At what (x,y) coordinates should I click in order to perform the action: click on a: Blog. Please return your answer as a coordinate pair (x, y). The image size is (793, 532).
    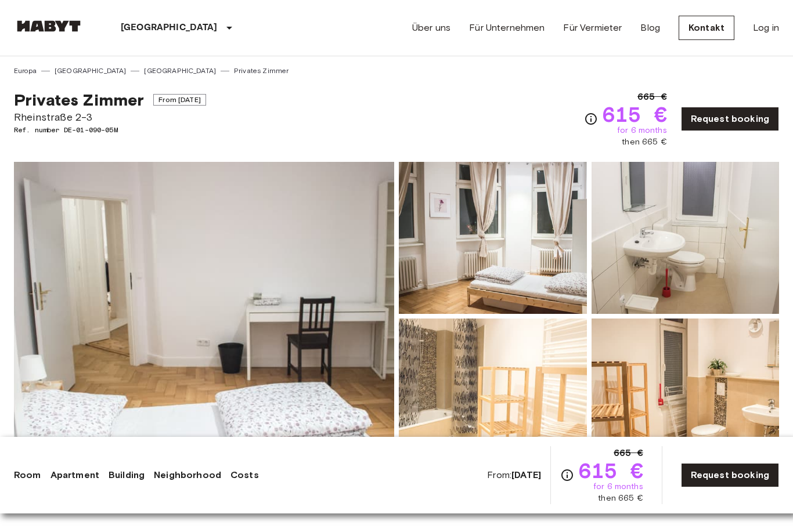
    Looking at the image, I should click on (650, 28).